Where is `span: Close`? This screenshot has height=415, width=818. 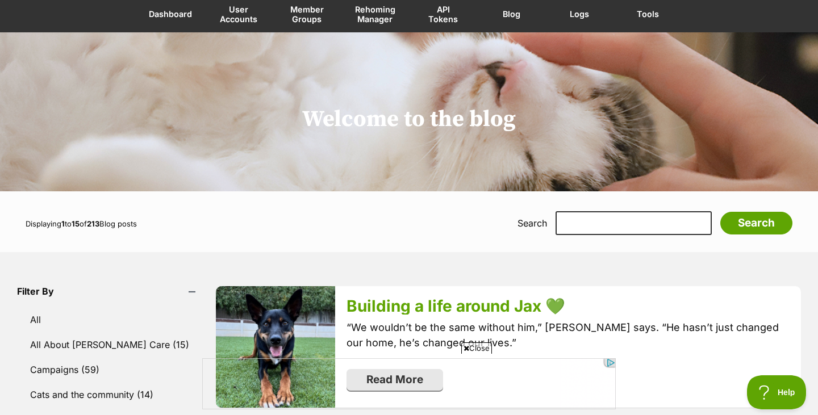 span: Close is located at coordinates (477, 348).